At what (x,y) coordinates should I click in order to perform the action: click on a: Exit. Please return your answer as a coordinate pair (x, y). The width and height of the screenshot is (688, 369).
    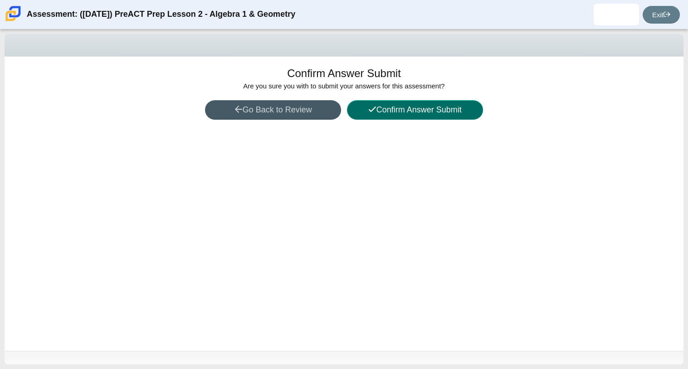
    Looking at the image, I should click on (661, 15).